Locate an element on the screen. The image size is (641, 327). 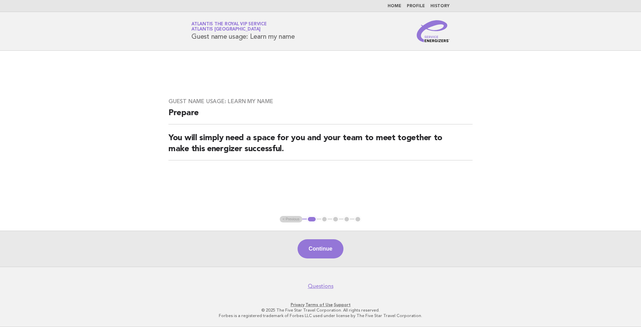
h2: You will simply need a space for you and your team to meet together to make this energizer succes... is located at coordinates (321, 146).